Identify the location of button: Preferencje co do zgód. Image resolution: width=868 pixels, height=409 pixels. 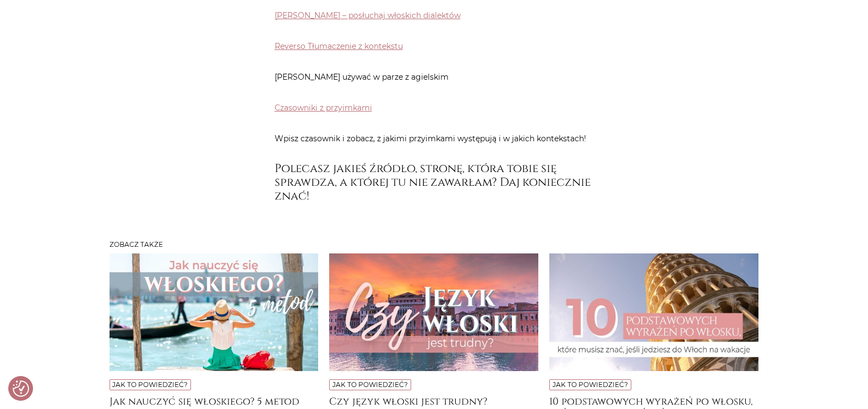
(21, 389).